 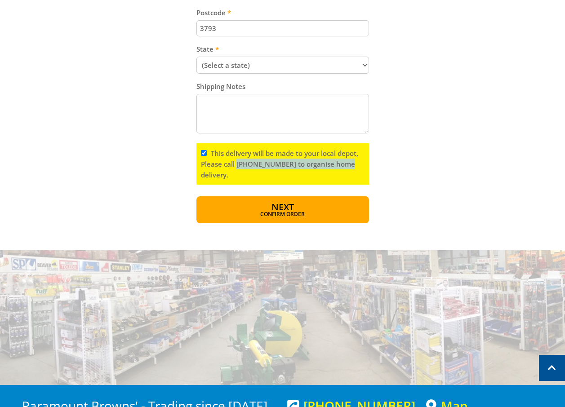 What do you see at coordinates (203, 153) in the screenshot?
I see `input: Please read and complete.` at bounding box center [203, 153].